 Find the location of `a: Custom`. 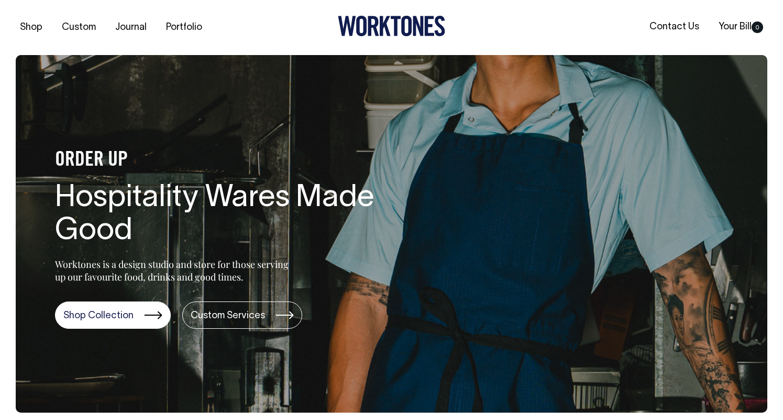

a: Custom is located at coordinates (79, 27).